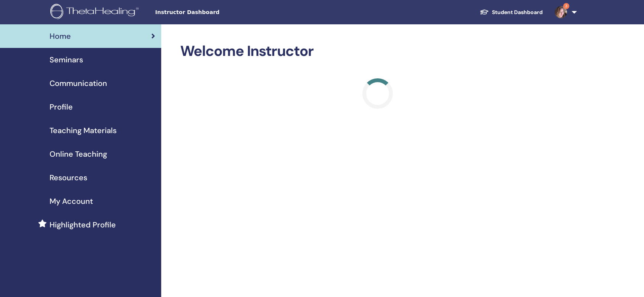  Describe the element at coordinates (60, 36) in the screenshot. I see `span: Home` at that location.